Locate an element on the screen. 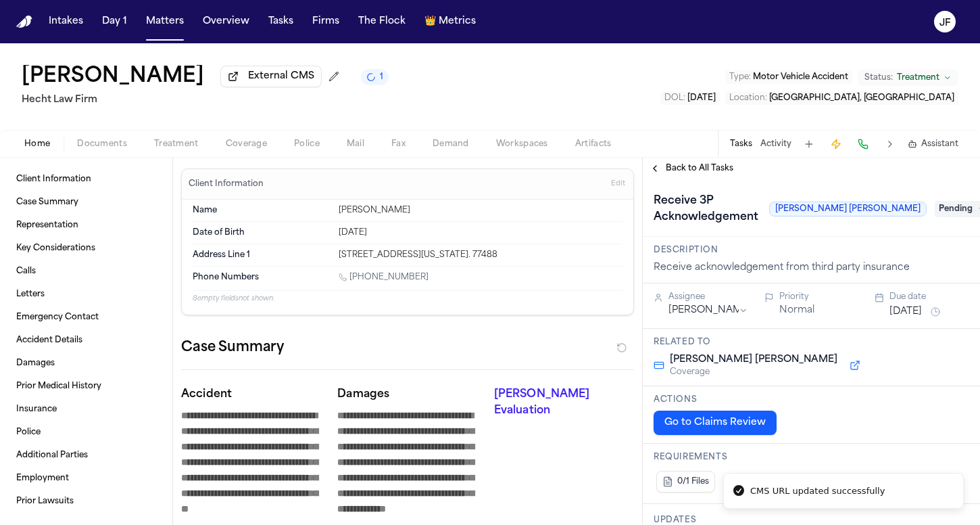 This screenshot has height=525, width=980. a: Firms is located at coordinates (326, 22).